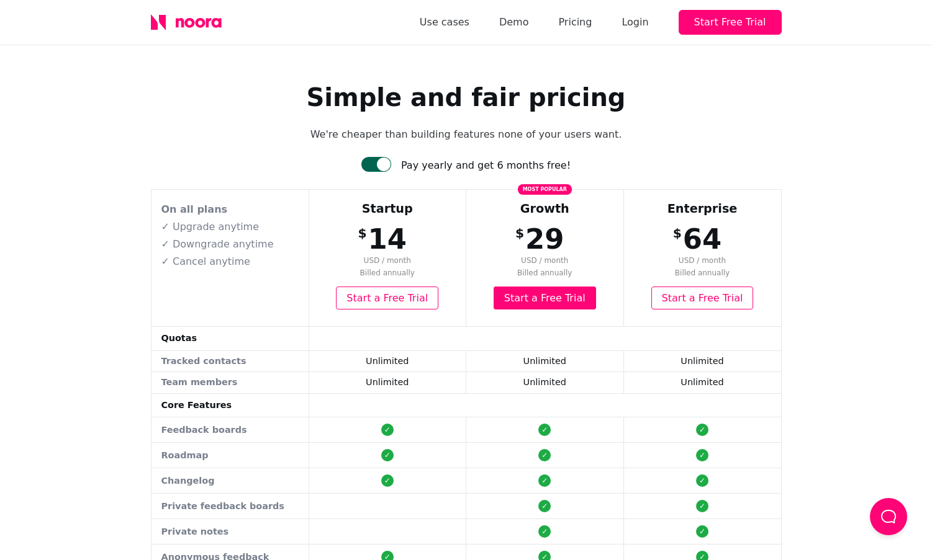  What do you see at coordinates (514, 22) in the screenshot?
I see `a: Demo` at bounding box center [514, 22].